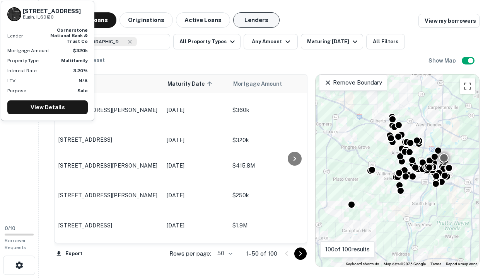 Image resolution: width=495 pixels, height=278 pixels. What do you see at coordinates (397, 171) in the screenshot?
I see `div: 0 0` at bounding box center [397, 171].